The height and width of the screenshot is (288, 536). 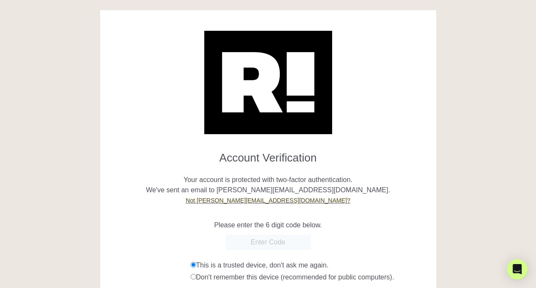 What do you see at coordinates (268, 225) in the screenshot?
I see `p: Please enter the 6 digit code below.` at bounding box center [268, 225].